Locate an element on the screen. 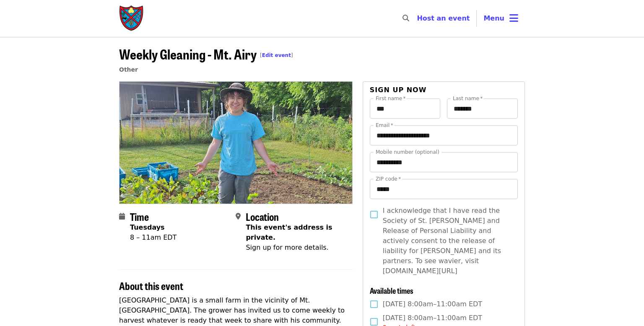 The image size is (644, 326). label: Email is located at coordinates (384, 125).